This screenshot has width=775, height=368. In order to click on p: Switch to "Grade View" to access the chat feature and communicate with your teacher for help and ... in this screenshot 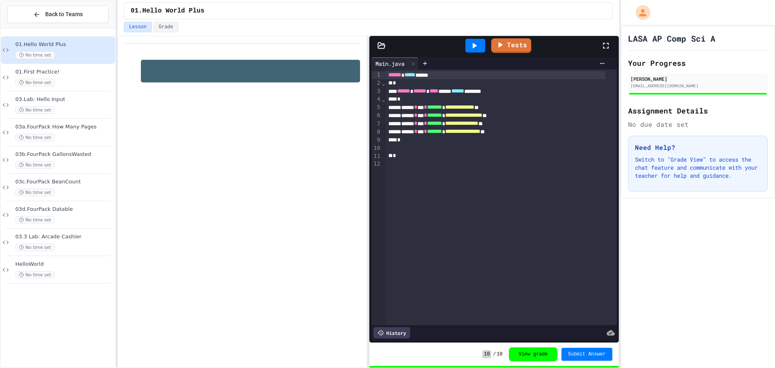, I will do `click(698, 168)`.